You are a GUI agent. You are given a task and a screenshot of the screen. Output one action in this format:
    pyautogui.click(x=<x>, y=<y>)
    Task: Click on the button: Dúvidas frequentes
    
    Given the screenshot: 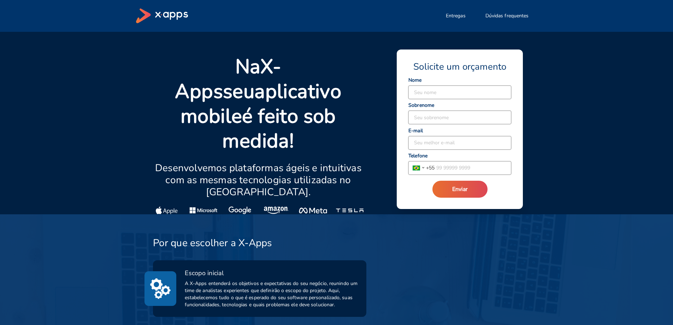 What is the action you would take?
    pyautogui.click(x=507, y=16)
    